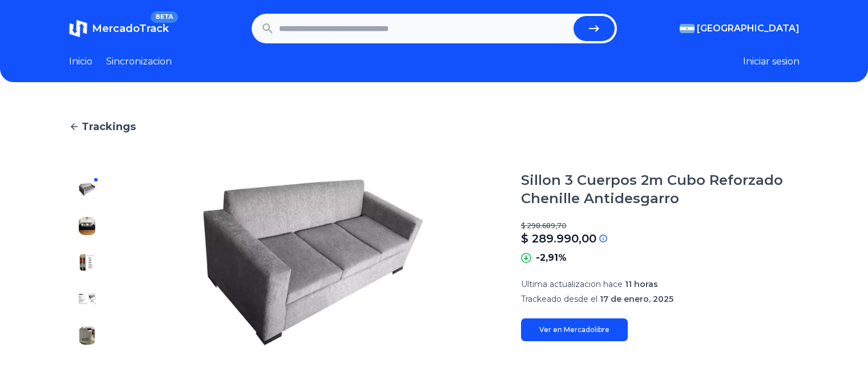 This screenshot has width=868, height=388. What do you see at coordinates (552, 258) in the screenshot?
I see `p: -2,91%` at bounding box center [552, 258].